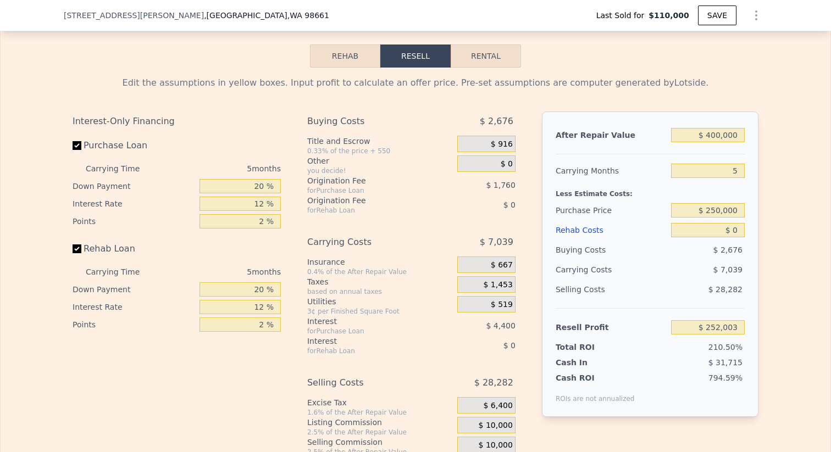 This screenshot has height=452, width=831. Describe the element at coordinates (497, 406) in the screenshot. I see `span: $ 6,400` at that location.